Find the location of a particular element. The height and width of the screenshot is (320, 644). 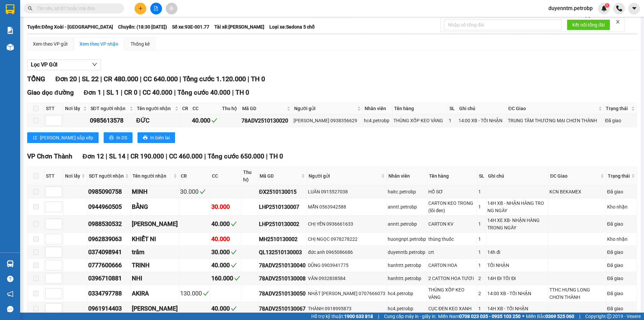

div: 0396710881 is located at coordinates (108, 279).